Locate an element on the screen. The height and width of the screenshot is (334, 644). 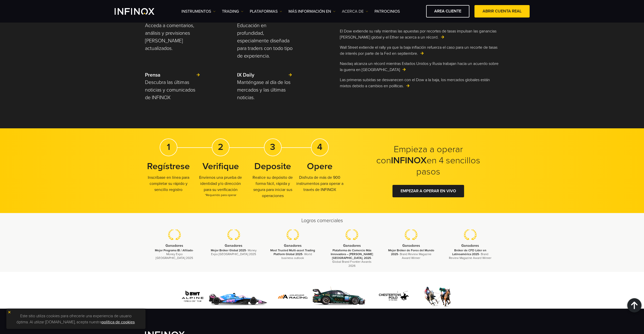
strong: Opere is located at coordinates (320, 166).